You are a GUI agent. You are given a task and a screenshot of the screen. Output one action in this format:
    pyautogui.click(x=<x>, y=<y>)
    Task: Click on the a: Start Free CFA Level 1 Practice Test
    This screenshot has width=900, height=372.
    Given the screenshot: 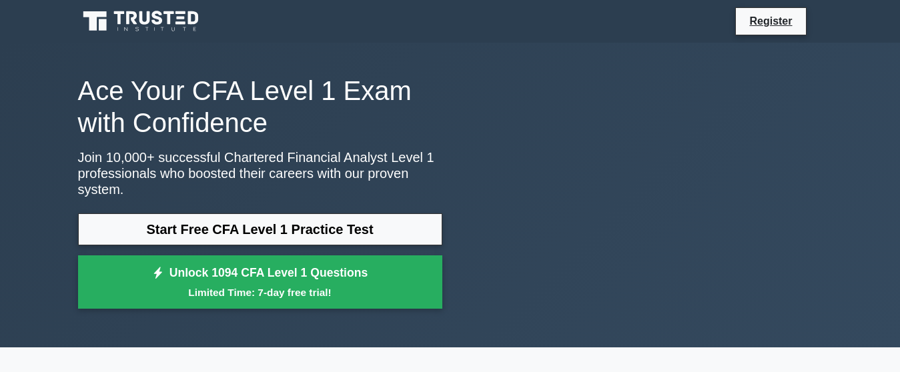 What is the action you would take?
    pyautogui.click(x=260, y=230)
    